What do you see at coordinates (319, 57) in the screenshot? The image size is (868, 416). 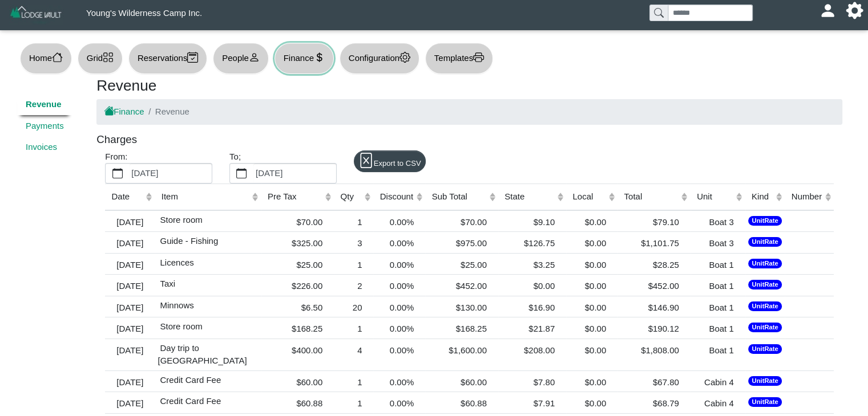 I see `svg: currency dollar` at bounding box center [319, 57].